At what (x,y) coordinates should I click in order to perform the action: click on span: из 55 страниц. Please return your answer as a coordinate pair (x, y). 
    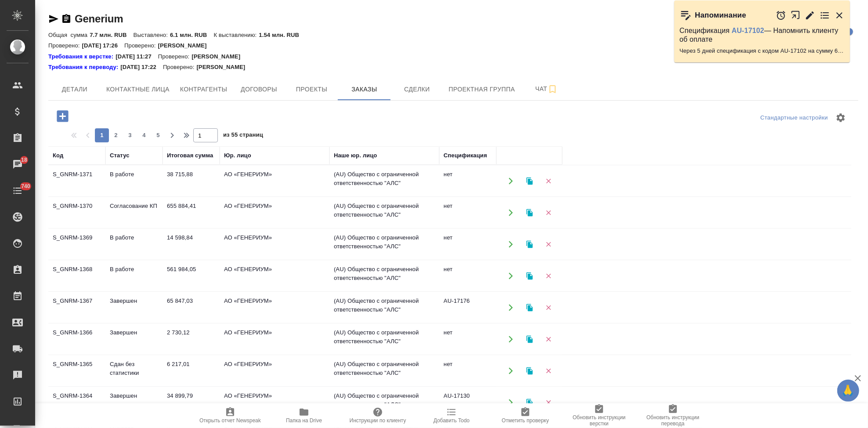
    Looking at the image, I should click on (243, 136).